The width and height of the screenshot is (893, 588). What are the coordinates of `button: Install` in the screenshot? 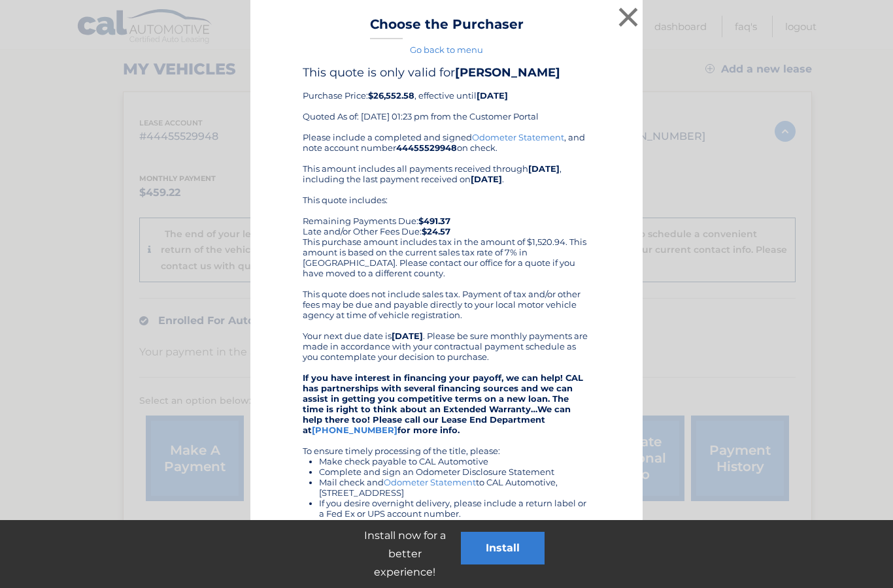 It's located at (503, 548).